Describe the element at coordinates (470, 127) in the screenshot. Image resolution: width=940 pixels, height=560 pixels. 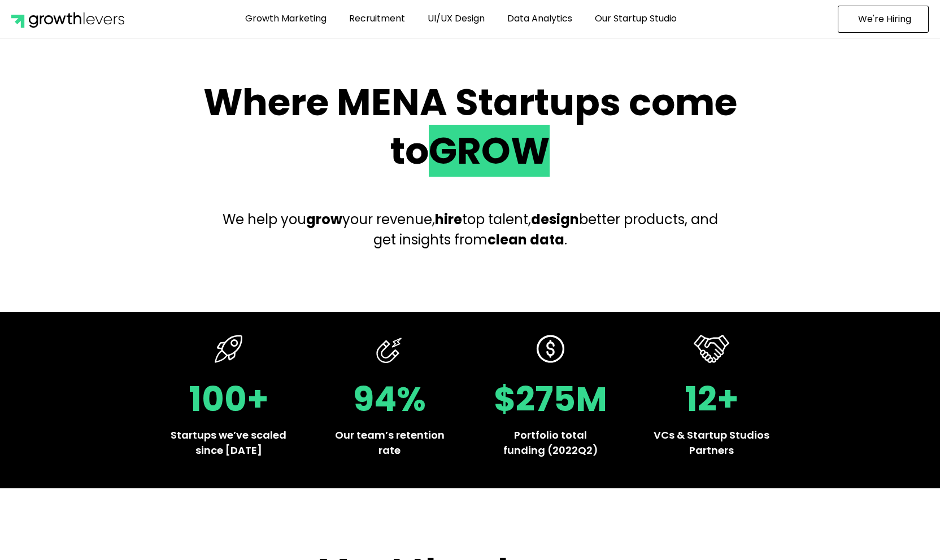
I see `h2: Where MENA Startups come to` at that location.